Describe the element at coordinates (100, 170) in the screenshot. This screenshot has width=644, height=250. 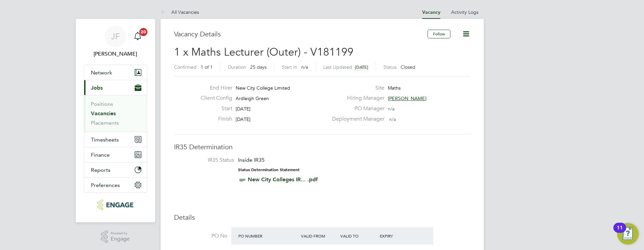
I see `span: Reports` at that location.